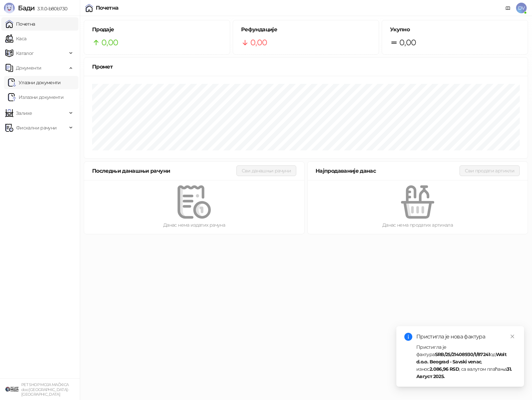 This screenshot has width=532, height=400. What do you see at coordinates (34, 82) in the screenshot?
I see `a: Ulazni dokumentiУлазни документи` at bounding box center [34, 82].